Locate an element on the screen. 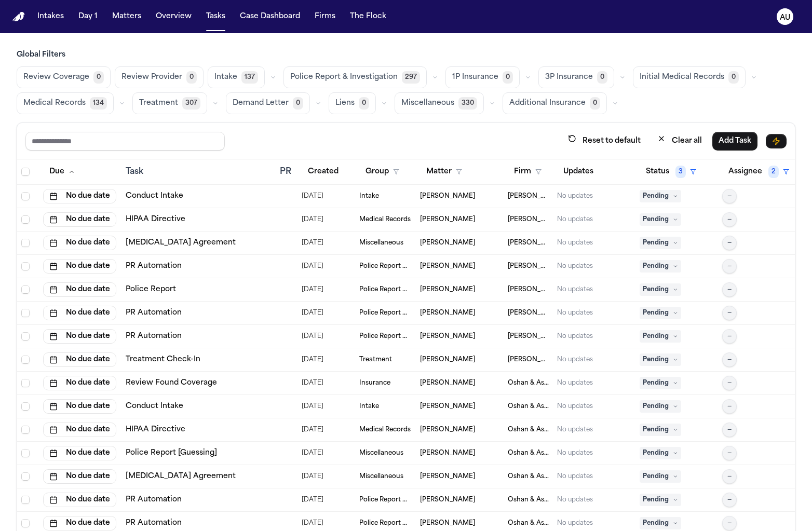 This screenshot has height=531, width=812. button: Firm is located at coordinates (528, 172).